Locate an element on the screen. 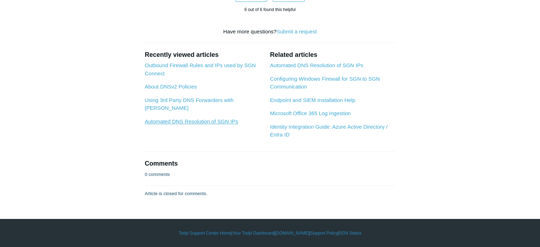 The height and width of the screenshot is (247, 540). a: Support Policy is located at coordinates (324, 233).